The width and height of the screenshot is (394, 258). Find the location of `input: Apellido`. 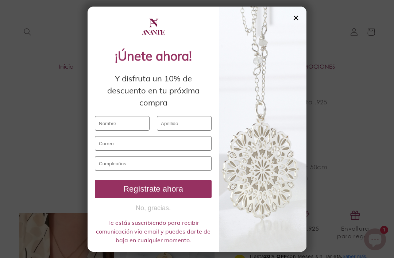

input: Apellido is located at coordinates (184, 123).